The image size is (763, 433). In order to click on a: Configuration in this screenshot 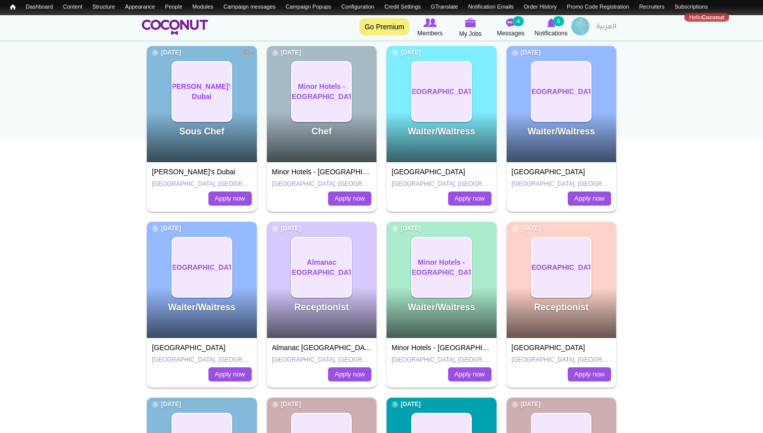, I will do `click(357, 7)`.